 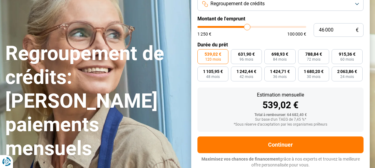 What do you see at coordinates (347, 72) in the screenshot?
I see `span: 2 063,86 €` at bounding box center [347, 72].